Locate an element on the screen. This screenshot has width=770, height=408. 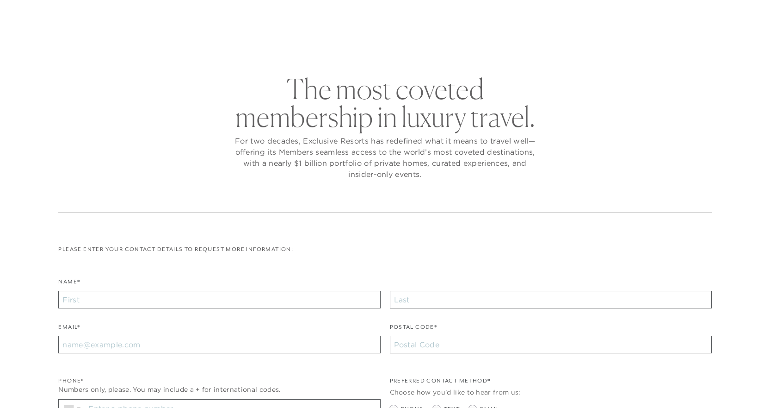
input: Postal Code is located at coordinates (551, 344).